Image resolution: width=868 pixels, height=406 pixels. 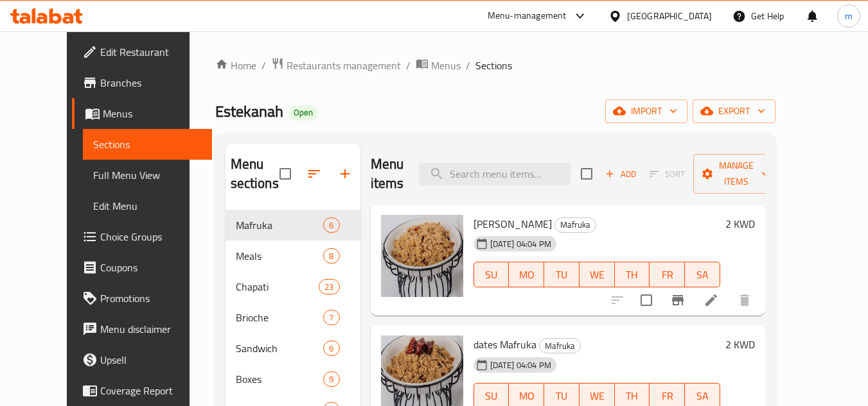 What do you see at coordinates (495, 65) in the screenshot?
I see `nav: breadcrumb` at bounding box center [495, 65].